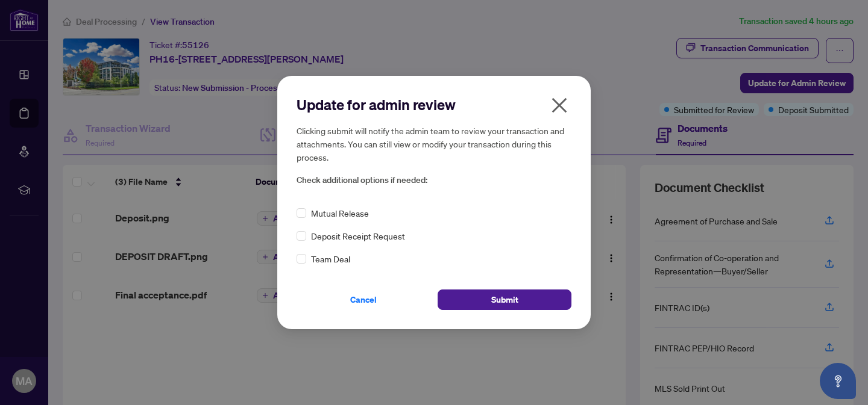  Describe the element at coordinates (434, 105) in the screenshot. I see `h2: Update for admin review` at that location.